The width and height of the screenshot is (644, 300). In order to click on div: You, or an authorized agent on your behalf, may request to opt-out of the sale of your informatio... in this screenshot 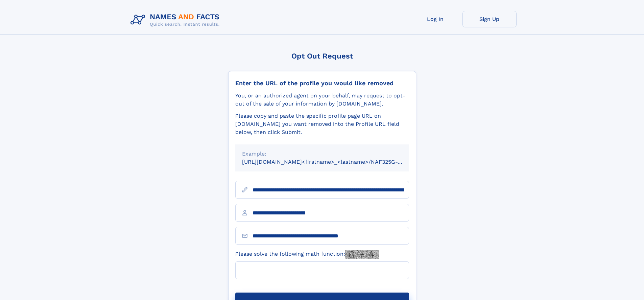, I will do `click(322, 99)`.